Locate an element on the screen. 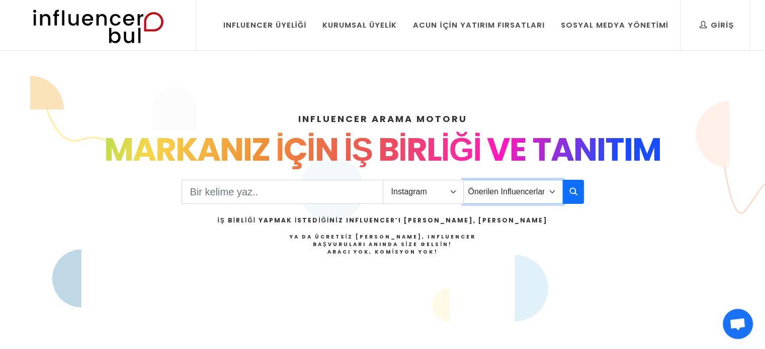  div: Kurumsal Üyelik is located at coordinates (359, 25).